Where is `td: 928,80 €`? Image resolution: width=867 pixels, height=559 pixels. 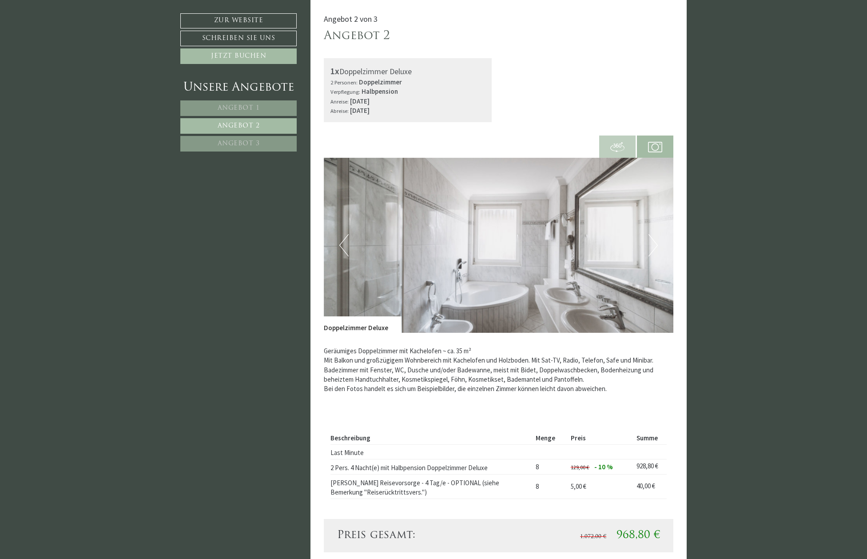
td: 928,80 € is located at coordinates (650, 467).